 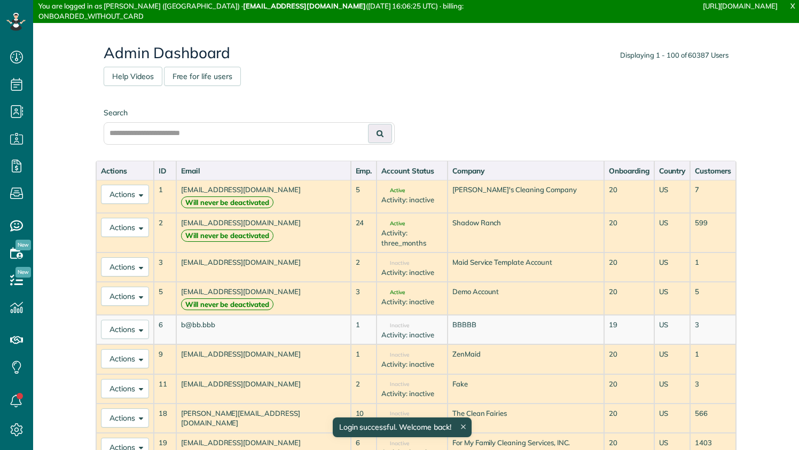 I want to click on div: Customers, so click(x=713, y=171).